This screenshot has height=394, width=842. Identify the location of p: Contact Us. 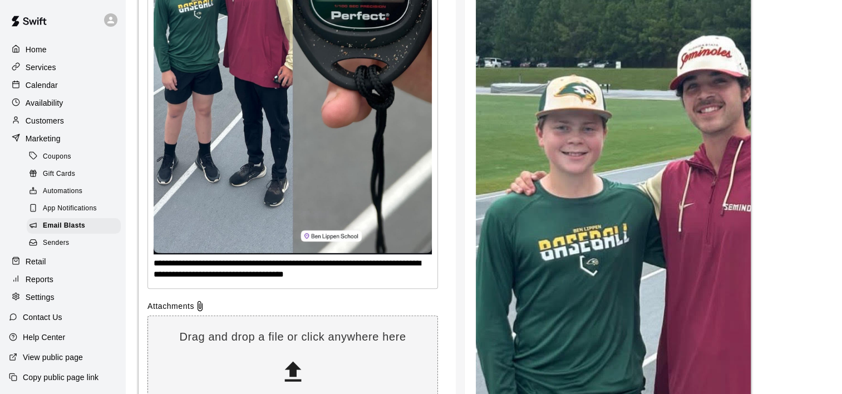
(42, 317).